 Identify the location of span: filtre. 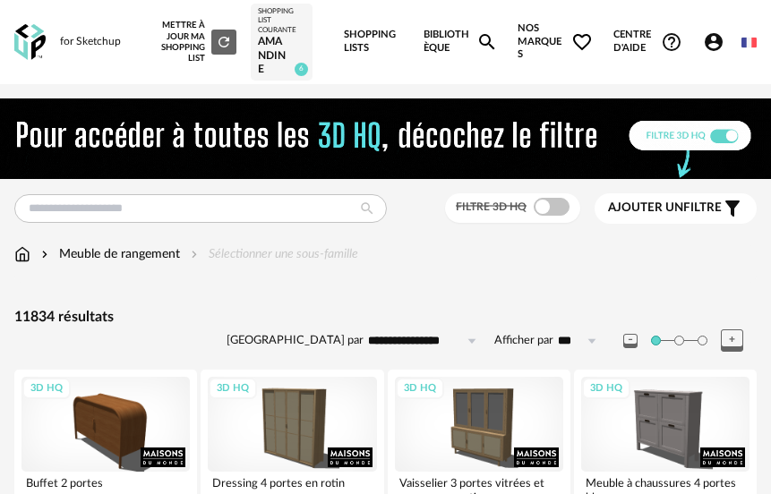
(665, 208).